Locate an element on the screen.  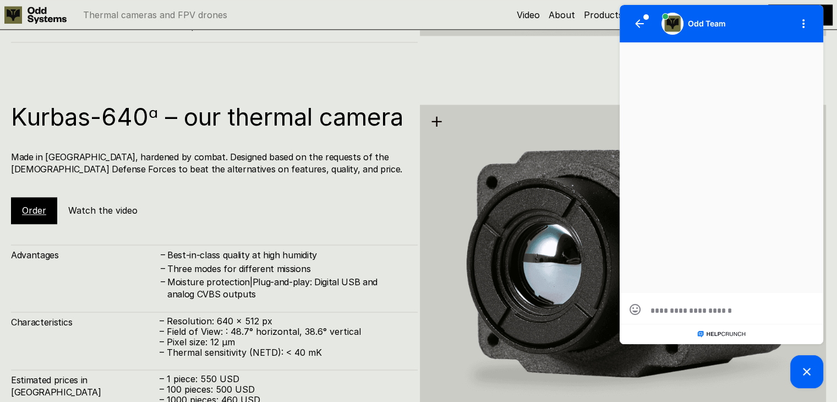
a: Video is located at coordinates (528, 15).